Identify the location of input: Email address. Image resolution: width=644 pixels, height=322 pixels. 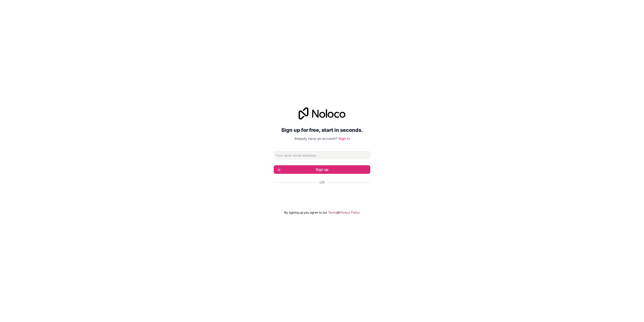
(322, 155).